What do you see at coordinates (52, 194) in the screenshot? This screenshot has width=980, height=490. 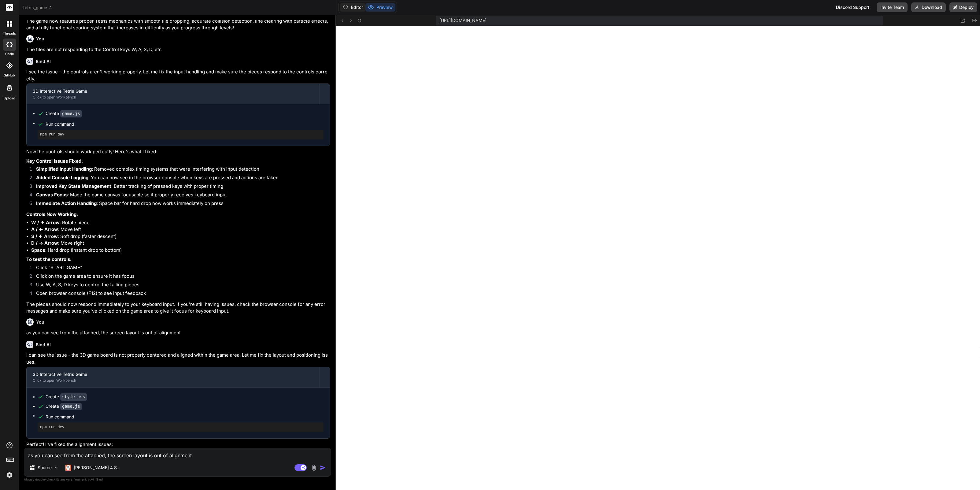 I see `strong: Canvas Focus` at bounding box center [52, 194].